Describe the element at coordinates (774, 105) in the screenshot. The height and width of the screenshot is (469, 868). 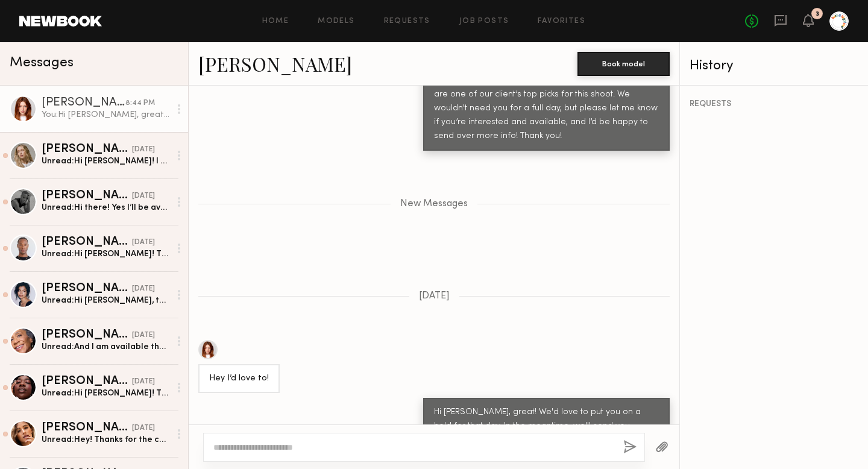
I see `div: REQUESTS` at that location.